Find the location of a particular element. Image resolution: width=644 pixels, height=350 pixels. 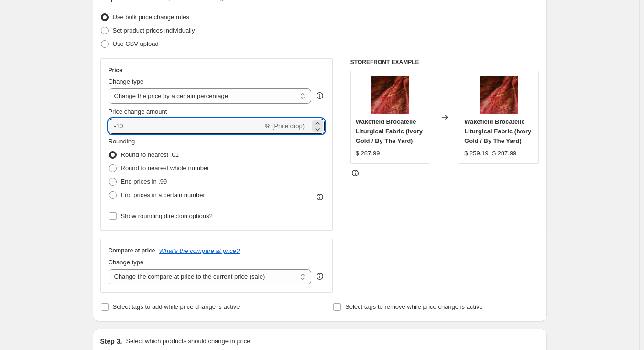

strike: $ 287.99 is located at coordinates (504, 154).